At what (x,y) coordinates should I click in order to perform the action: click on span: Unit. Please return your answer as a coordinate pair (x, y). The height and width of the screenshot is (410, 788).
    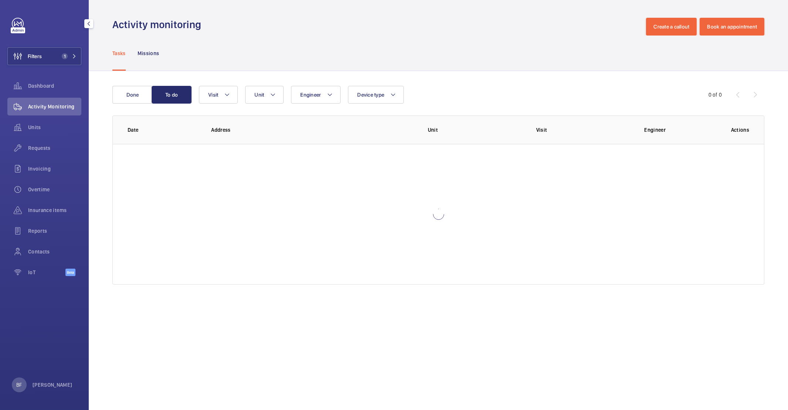
    Looking at the image, I should click on (259, 95).